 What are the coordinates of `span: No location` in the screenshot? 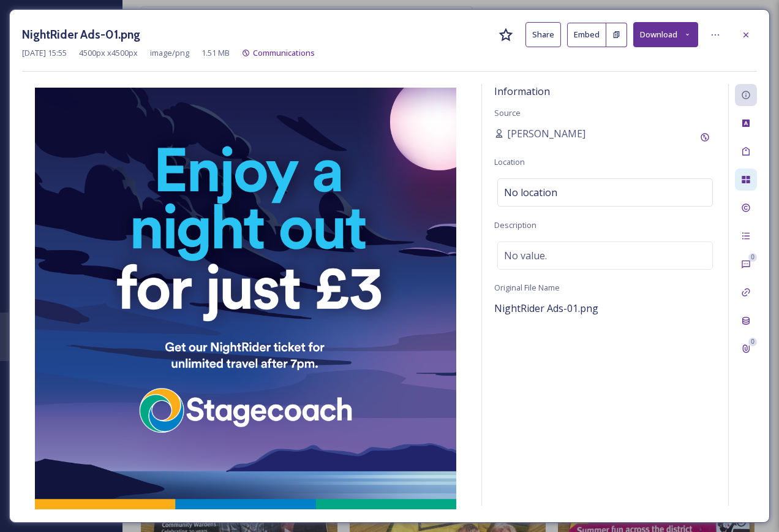 It's located at (530, 193).